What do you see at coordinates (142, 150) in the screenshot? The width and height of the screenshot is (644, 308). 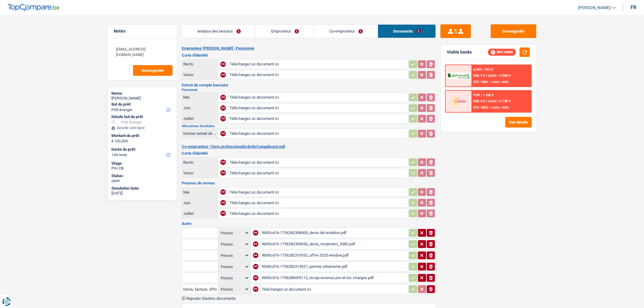 I see `label: Durée du prêt:` at bounding box center [142, 150].